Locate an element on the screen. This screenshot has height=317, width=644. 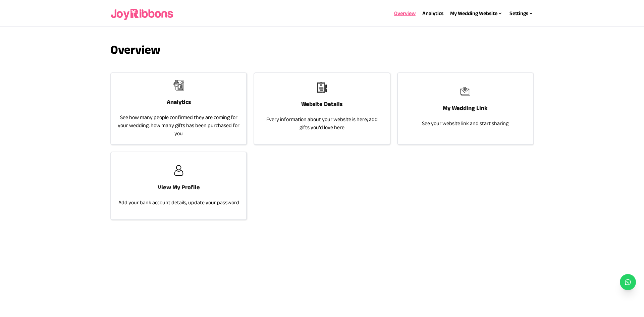
h3: Website Details is located at coordinates (322, 104).